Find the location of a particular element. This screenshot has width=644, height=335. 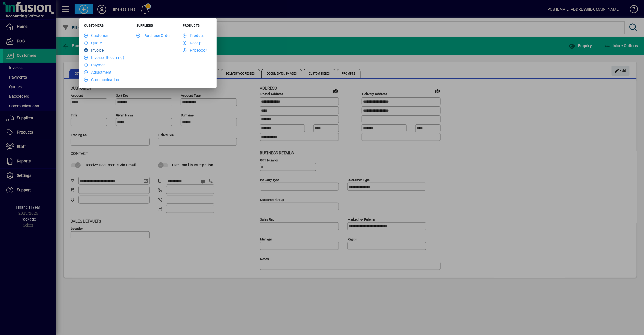

a: Purchase Order is located at coordinates (154, 35).